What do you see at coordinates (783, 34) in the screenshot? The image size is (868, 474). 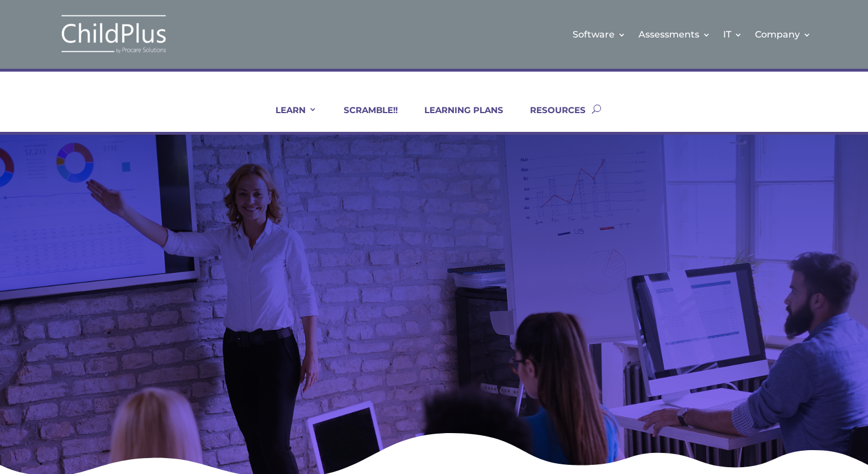 I see `a: Company` at bounding box center [783, 34].